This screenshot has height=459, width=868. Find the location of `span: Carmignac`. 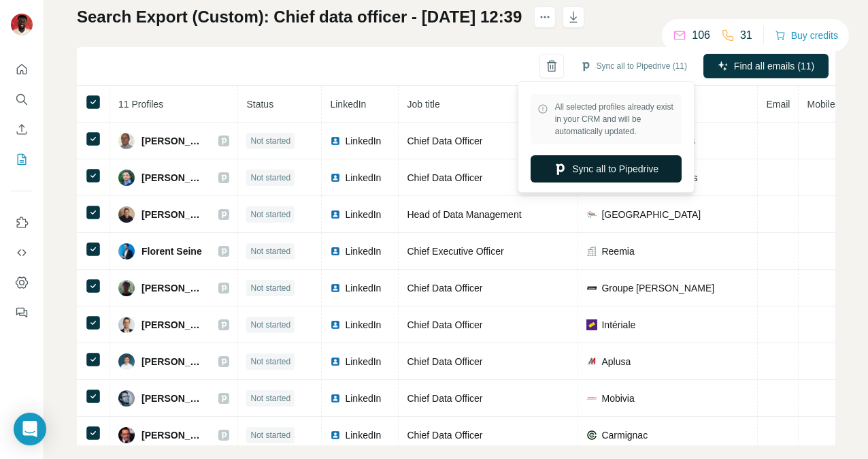

span: Carmignac is located at coordinates (624, 435).